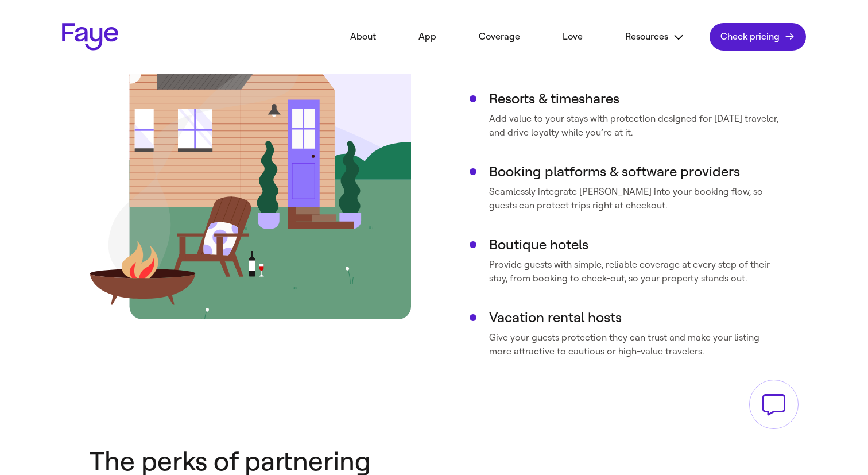 This screenshot has height=475, width=868. What do you see at coordinates (618, 237) in the screenshot?
I see `dt: Boutique hotels` at bounding box center [618, 237].